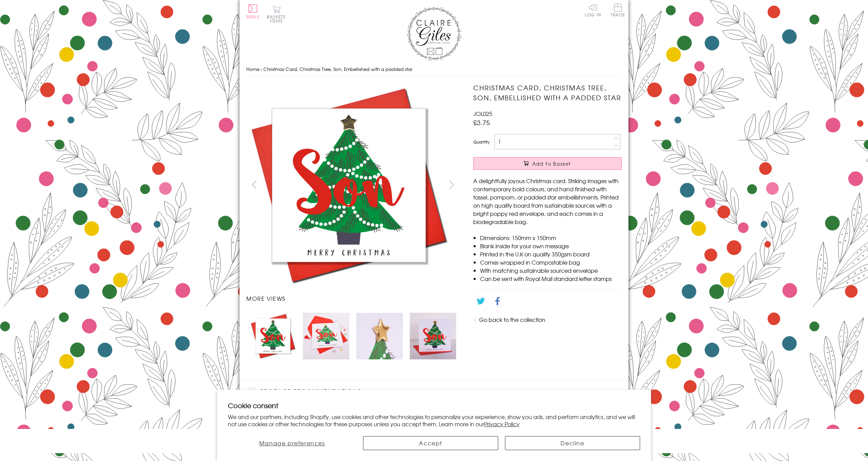 The height and width of the screenshot is (461, 868). Describe the element at coordinates (326, 336) in the screenshot. I see `li: Carousel Page 2` at that location.